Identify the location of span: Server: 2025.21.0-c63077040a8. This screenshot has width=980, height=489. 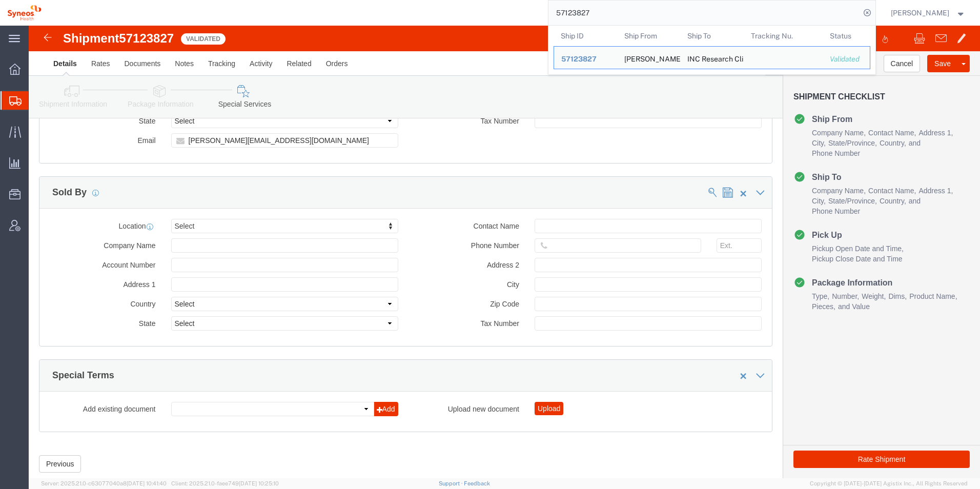
(103, 483).